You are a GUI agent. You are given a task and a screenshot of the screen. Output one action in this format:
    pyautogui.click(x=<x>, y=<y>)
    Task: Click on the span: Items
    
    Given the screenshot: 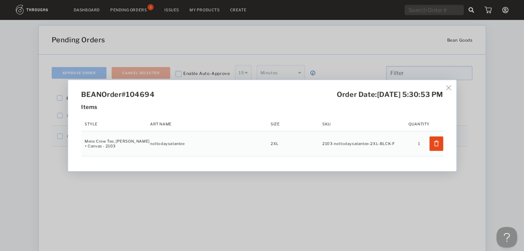 What is the action you would take?
    pyautogui.click(x=89, y=107)
    